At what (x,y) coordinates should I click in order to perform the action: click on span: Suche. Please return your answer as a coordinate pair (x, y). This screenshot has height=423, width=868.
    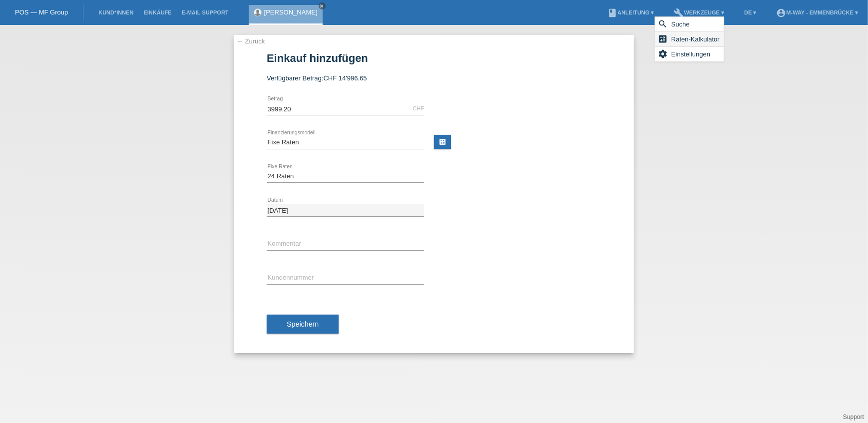
    Looking at the image, I should click on (680, 24).